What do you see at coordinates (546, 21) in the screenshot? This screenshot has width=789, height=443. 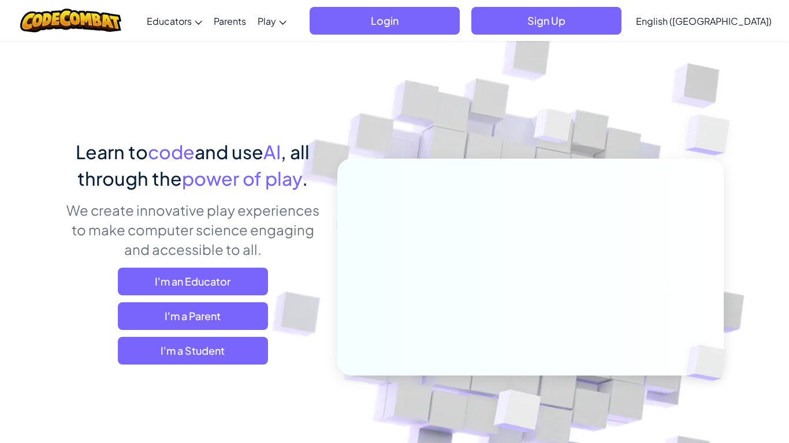 I see `button: Sign Up` at bounding box center [546, 21].